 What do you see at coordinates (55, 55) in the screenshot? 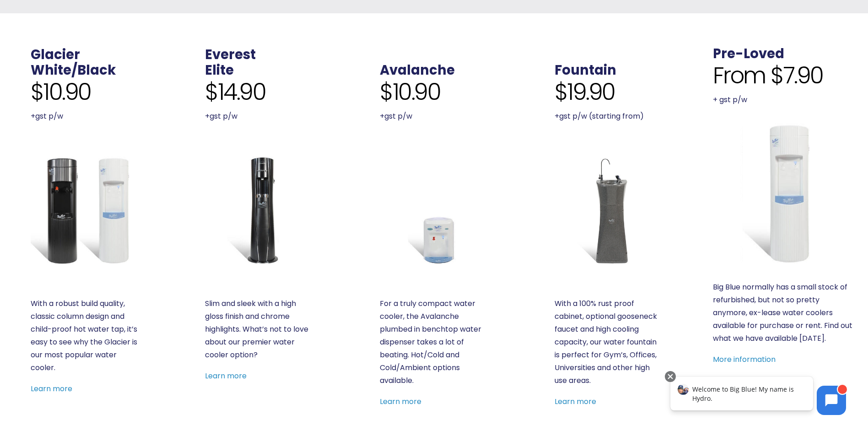
I see `a: Glacier` at bounding box center [55, 55].